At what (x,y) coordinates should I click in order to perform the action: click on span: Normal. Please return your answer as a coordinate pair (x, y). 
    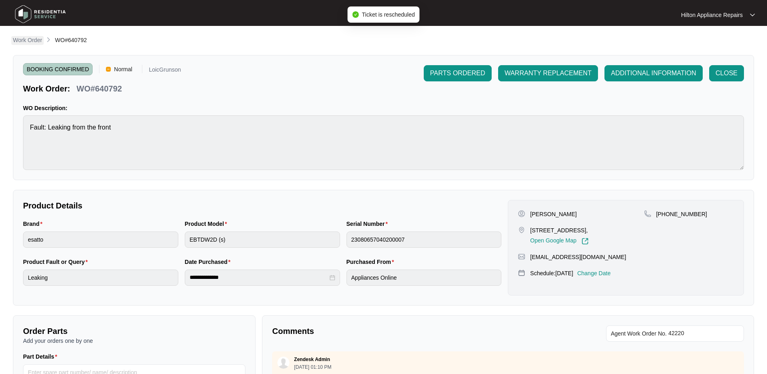
    Looking at the image, I should click on (123, 69).